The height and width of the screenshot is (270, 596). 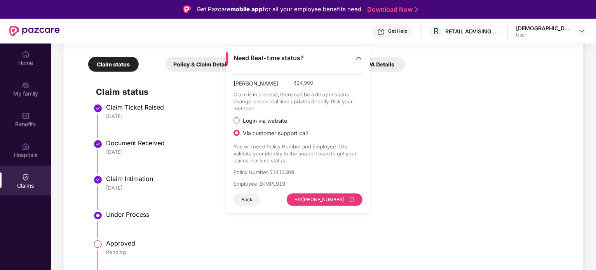 I want to click on div: Get Help, so click(x=397, y=31).